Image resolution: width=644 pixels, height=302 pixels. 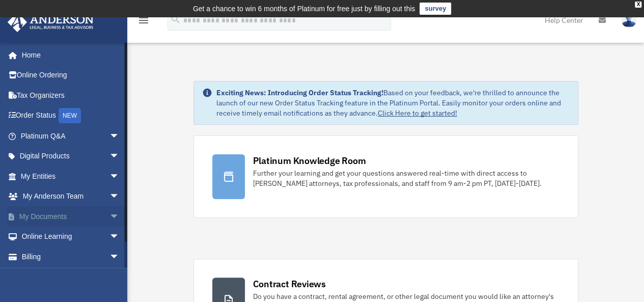 What do you see at coordinates (71, 136) in the screenshot?
I see `a: Platinum Q&Aarrow_drop_down` at bounding box center [71, 136].